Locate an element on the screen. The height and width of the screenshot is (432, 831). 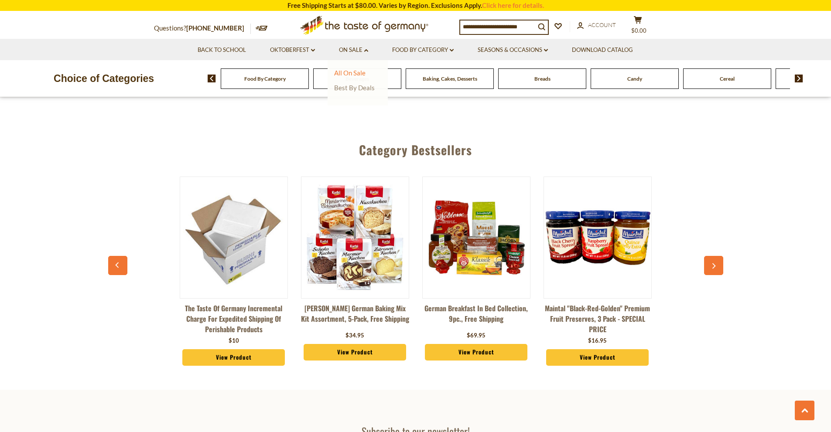
span: Breads is located at coordinates (542, 79).